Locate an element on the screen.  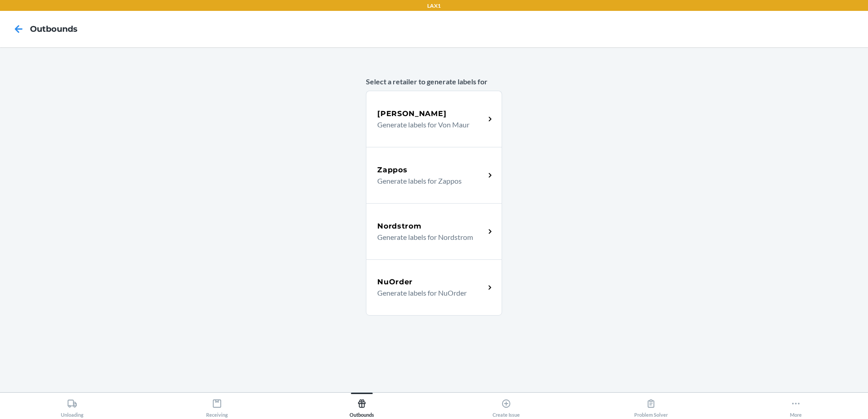
button: Outbounds is located at coordinates (362, 405).